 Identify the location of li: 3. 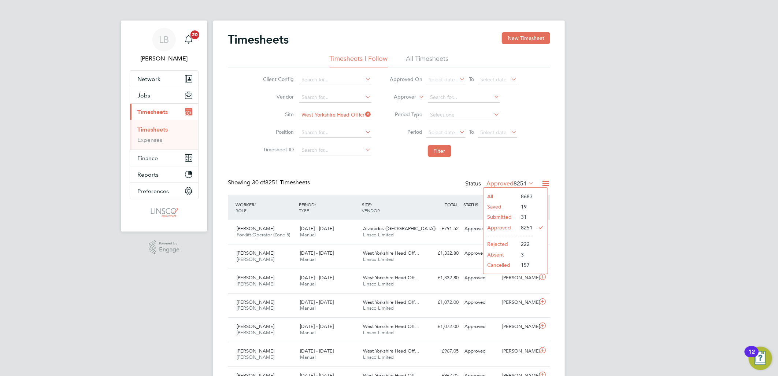
(525, 255).